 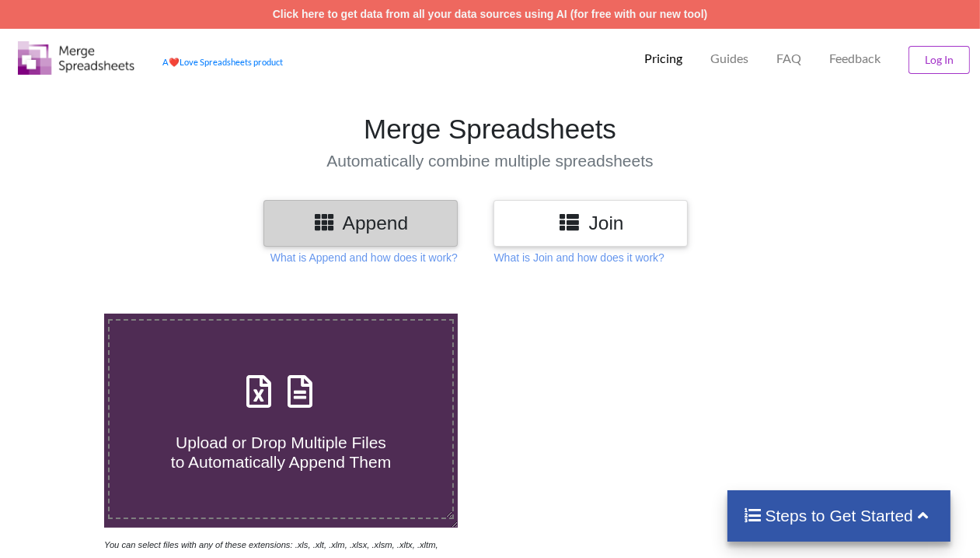 What do you see at coordinates (591, 222) in the screenshot?
I see `h3: Join` at bounding box center [591, 222].